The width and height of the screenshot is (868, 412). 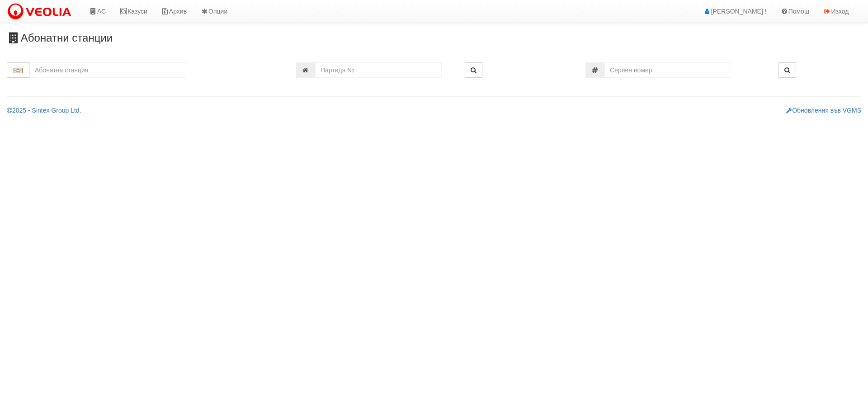 What do you see at coordinates (41, 12) in the screenshot?
I see `img: VeoliaLogo.png` at bounding box center [41, 12].